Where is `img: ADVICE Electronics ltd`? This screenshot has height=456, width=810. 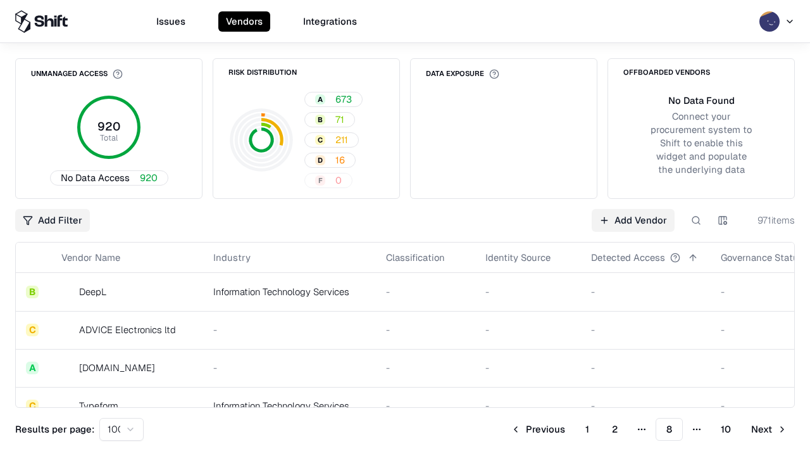 img: ADVICE Electronics ltd is located at coordinates (68, 330).